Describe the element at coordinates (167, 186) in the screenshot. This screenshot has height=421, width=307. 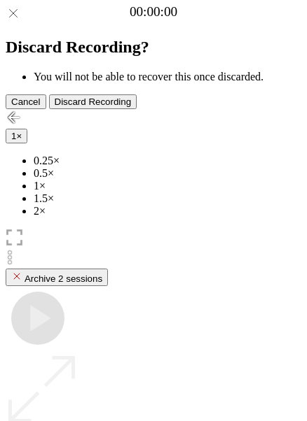
I see `li: 1×` at that location.